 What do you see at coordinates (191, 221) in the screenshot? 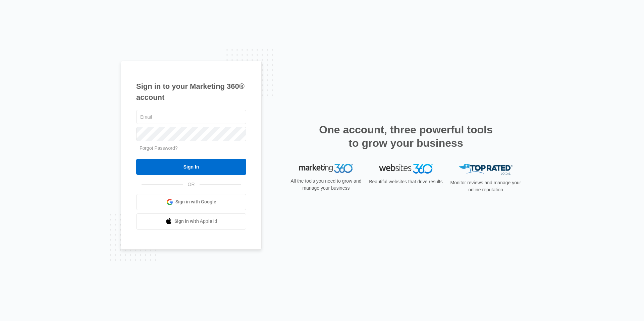
I see `a: Sign in with Apple Id` at bounding box center [191, 221].